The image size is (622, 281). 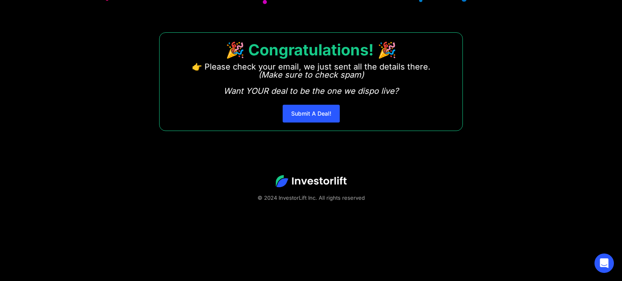 What do you see at coordinates (311, 79) in the screenshot?
I see `p: 👉 Please check your email, we just sent all the details there. ‍` at bounding box center [311, 79].